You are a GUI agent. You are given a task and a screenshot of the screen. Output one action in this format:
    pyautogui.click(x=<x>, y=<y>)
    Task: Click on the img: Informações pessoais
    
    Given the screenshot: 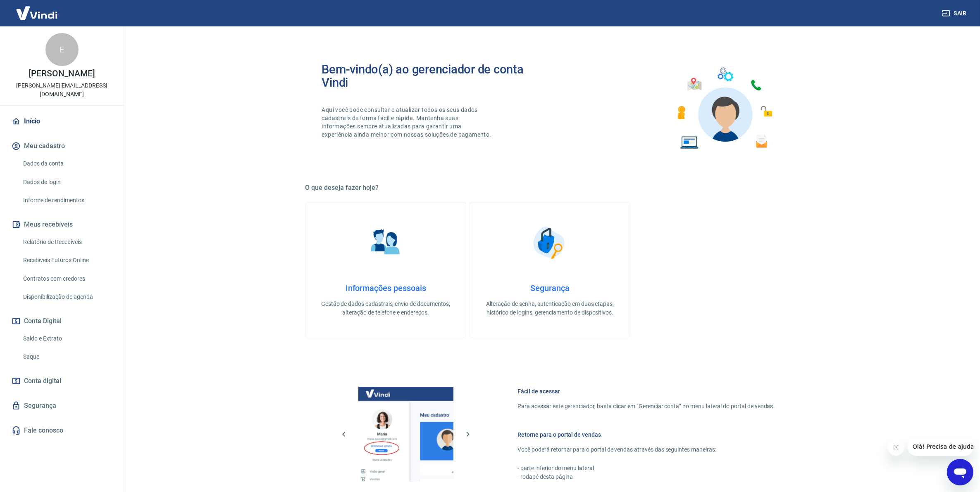 What is the action you would take?
    pyautogui.click(x=386, y=243)
    